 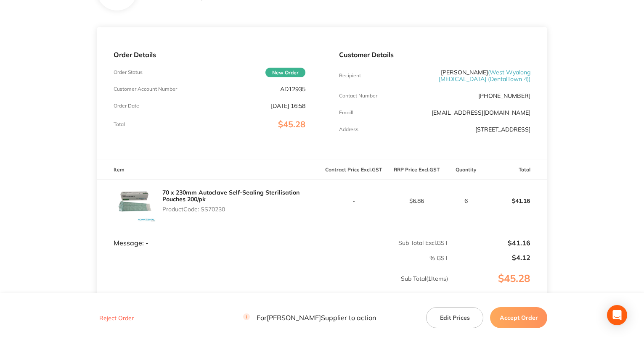 What do you see at coordinates (454, 318) in the screenshot?
I see `button: Edit Prices` at bounding box center [454, 318].